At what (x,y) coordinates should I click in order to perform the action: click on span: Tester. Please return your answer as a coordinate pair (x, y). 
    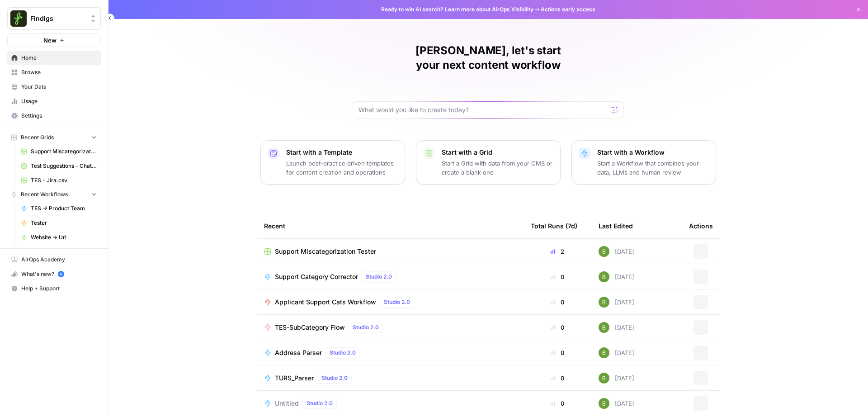
    Looking at the image, I should click on (64, 223).